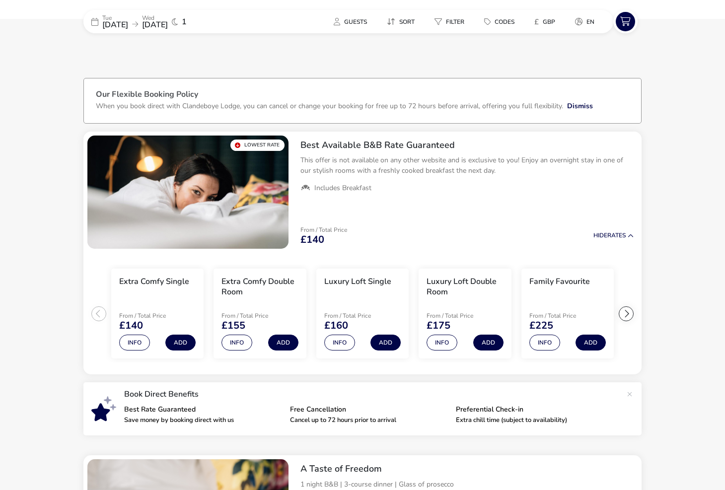 This screenshot has width=725, height=490. Describe the element at coordinates (155, 18) in the screenshot. I see `p: Wed` at that location.